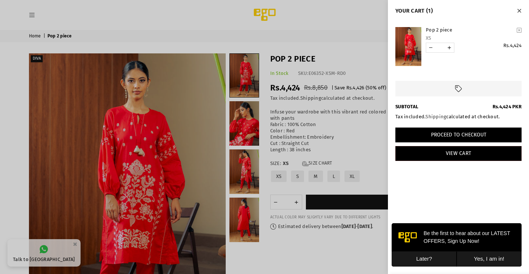 The image size is (529, 274). Describe the element at coordinates (440, 47) in the screenshot. I see `quantity-input: Quantity` at that location.